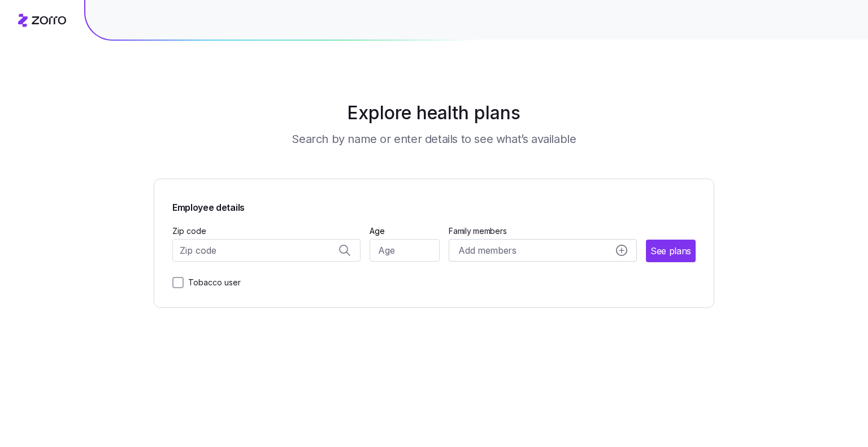  Describe the element at coordinates (542, 231) in the screenshot. I see `span: Family members` at that location.